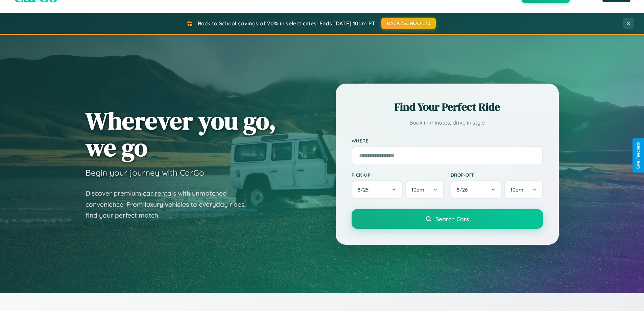 The width and height of the screenshot is (644, 311). What do you see at coordinates (447, 107) in the screenshot?
I see `h2: Find Your Perfect Ride` at bounding box center [447, 107].